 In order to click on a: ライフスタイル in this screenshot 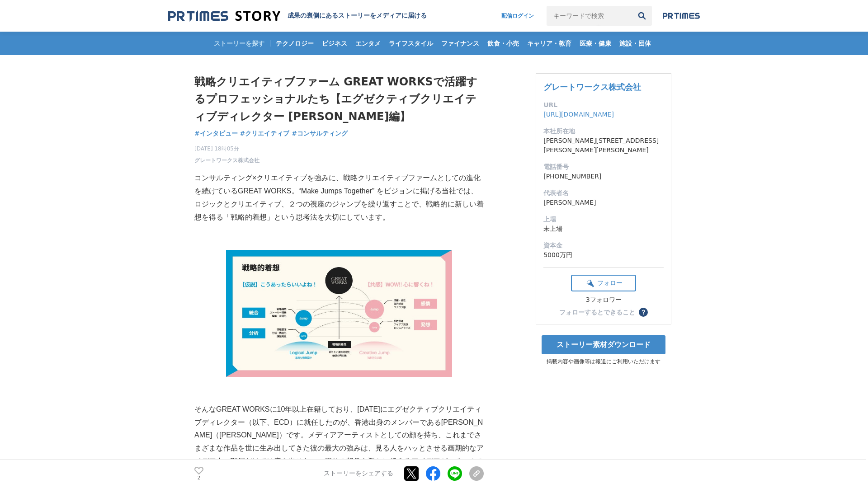, I will do `click(411, 43)`.